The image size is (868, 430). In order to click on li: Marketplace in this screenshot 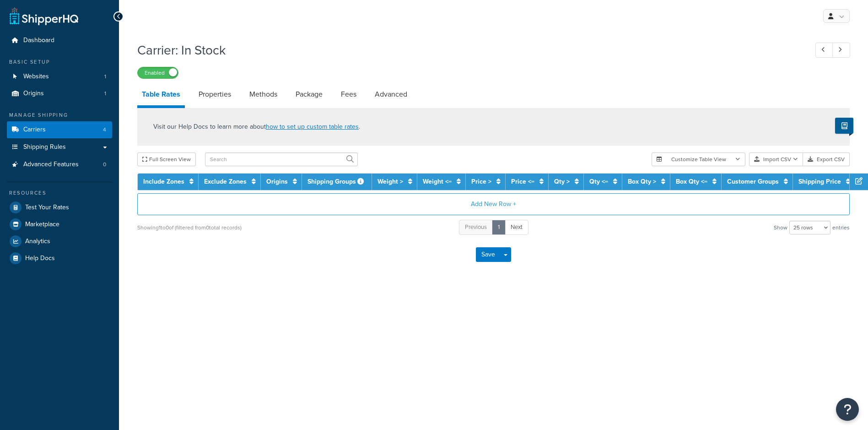, I will do `click(60, 225)`.